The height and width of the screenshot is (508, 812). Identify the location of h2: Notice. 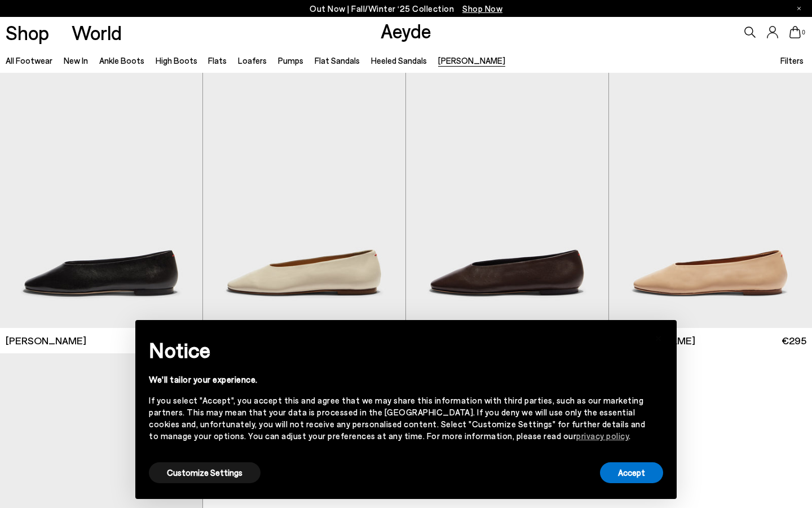
(397, 350).